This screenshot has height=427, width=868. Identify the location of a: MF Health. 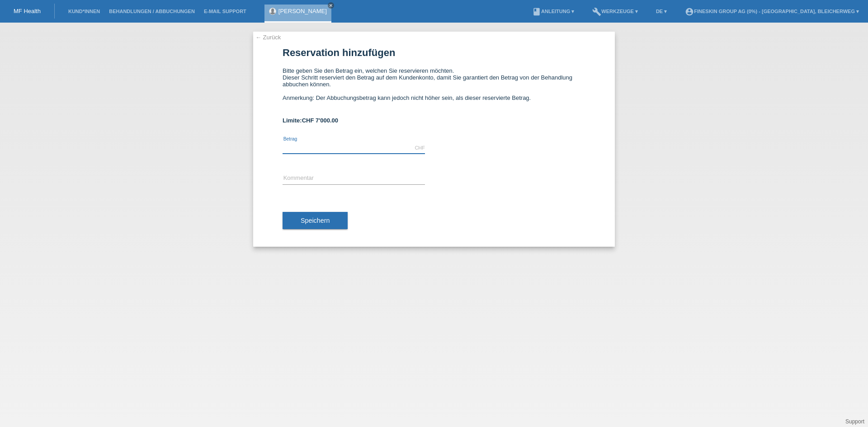
(27, 11).